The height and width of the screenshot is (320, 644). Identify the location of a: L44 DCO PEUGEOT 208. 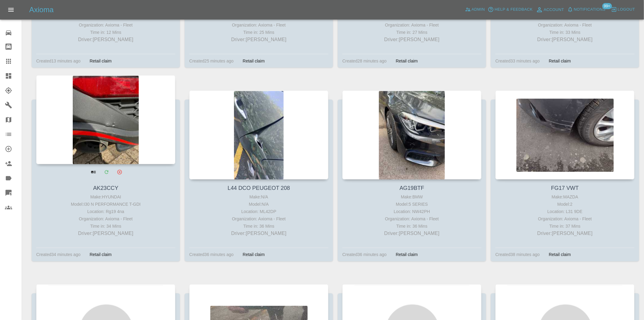
(258, 188).